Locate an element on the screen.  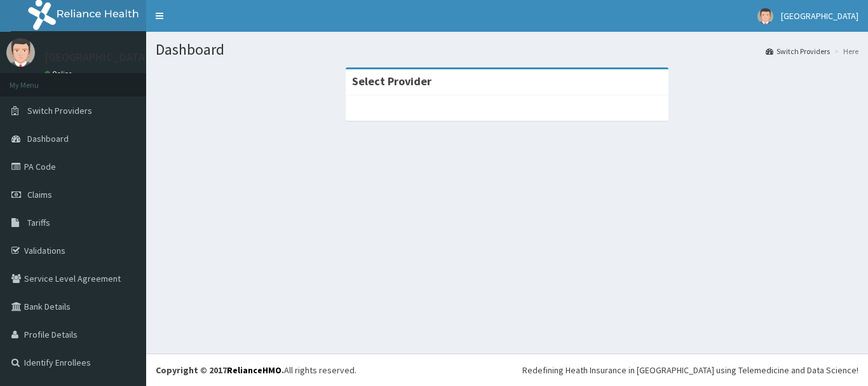
span: Dashboard is located at coordinates (48, 138).